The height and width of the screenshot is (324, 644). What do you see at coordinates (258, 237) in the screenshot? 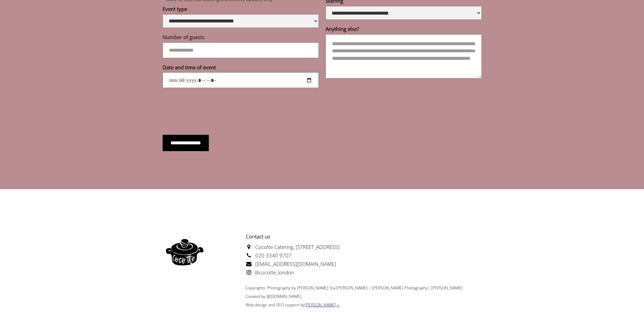
I see `strong: Contact us` at bounding box center [258, 237].